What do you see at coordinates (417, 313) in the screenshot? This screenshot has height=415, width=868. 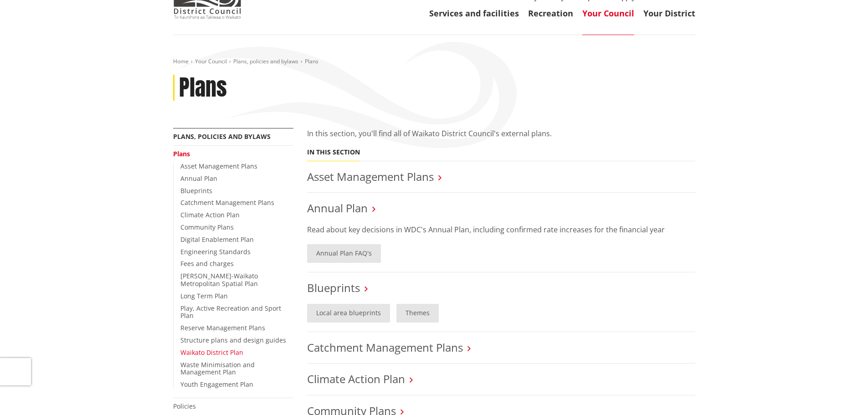 I see `a: Themes` at bounding box center [417, 313].